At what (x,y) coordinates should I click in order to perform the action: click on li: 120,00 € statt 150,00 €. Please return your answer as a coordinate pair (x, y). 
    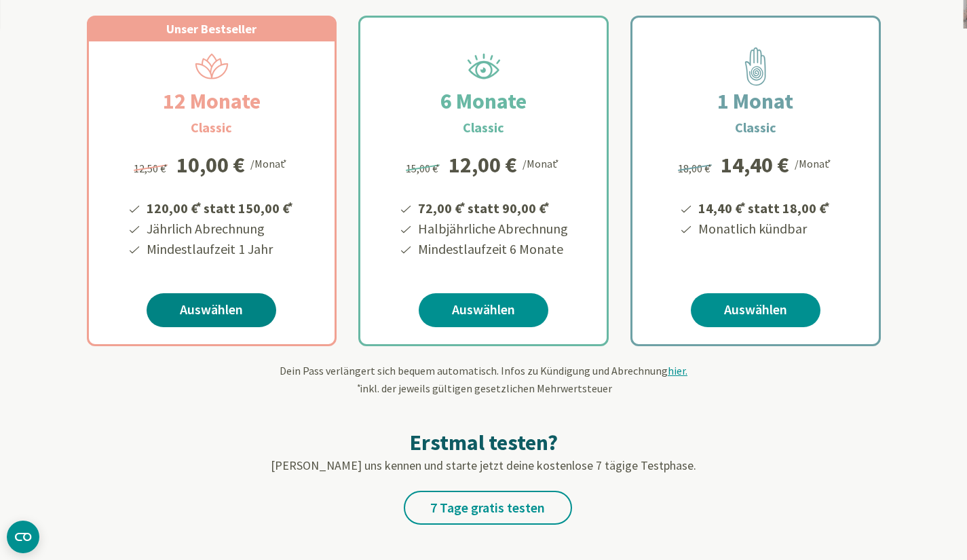
    Looking at the image, I should click on (220, 207).